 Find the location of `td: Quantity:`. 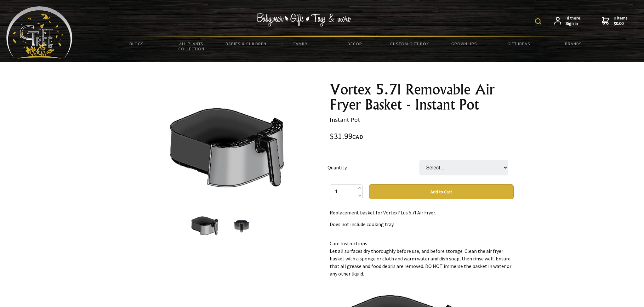

td: Quantity: is located at coordinates (374, 167).